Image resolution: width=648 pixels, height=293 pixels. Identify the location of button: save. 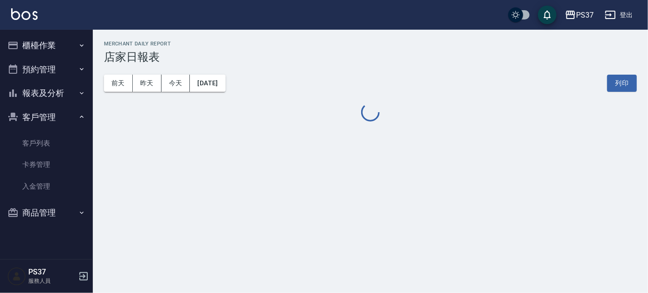
(547, 15).